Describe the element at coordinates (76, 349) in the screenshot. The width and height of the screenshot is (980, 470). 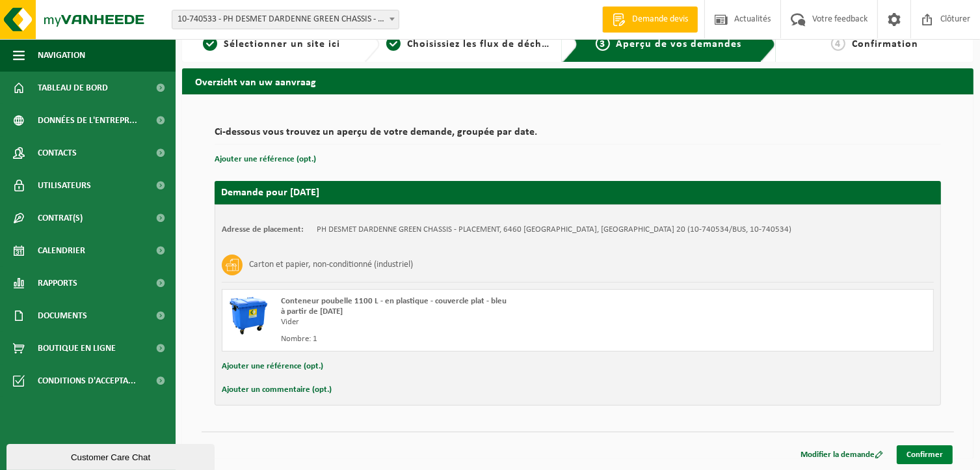
I see `span: Boutique en ligne` at that location.